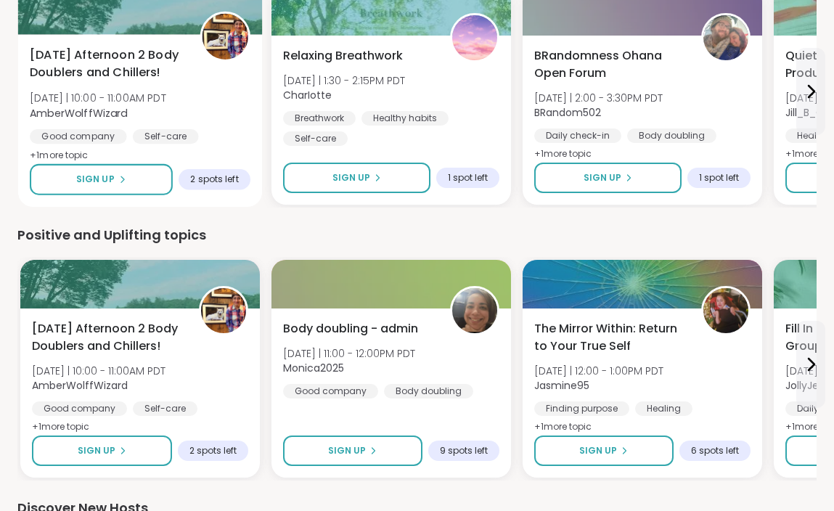 The width and height of the screenshot is (834, 511). I want to click on b: CharIotte, so click(307, 95).